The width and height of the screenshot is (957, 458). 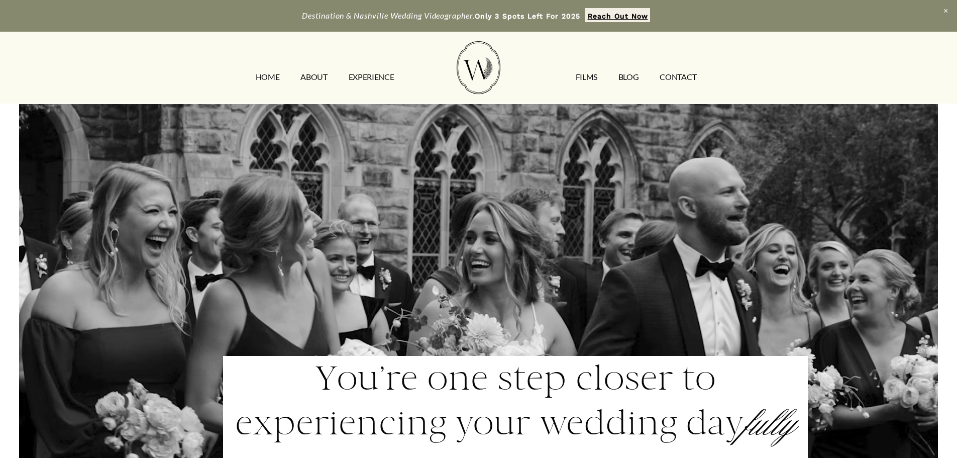 What do you see at coordinates (314, 77) in the screenshot?
I see `a: ABOUT` at bounding box center [314, 77].